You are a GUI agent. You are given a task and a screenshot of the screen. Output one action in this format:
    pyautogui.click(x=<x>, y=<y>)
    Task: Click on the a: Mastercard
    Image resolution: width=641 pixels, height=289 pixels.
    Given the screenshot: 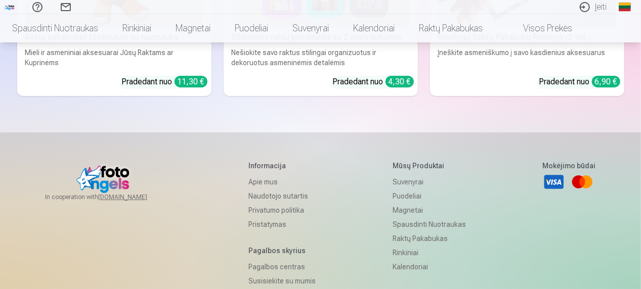 What is the action you would take?
    pyautogui.click(x=582, y=182)
    